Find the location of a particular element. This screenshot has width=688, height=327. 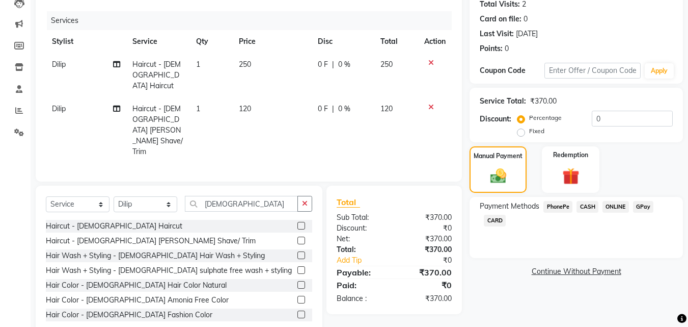

div: Net: is located at coordinates (362, 238).